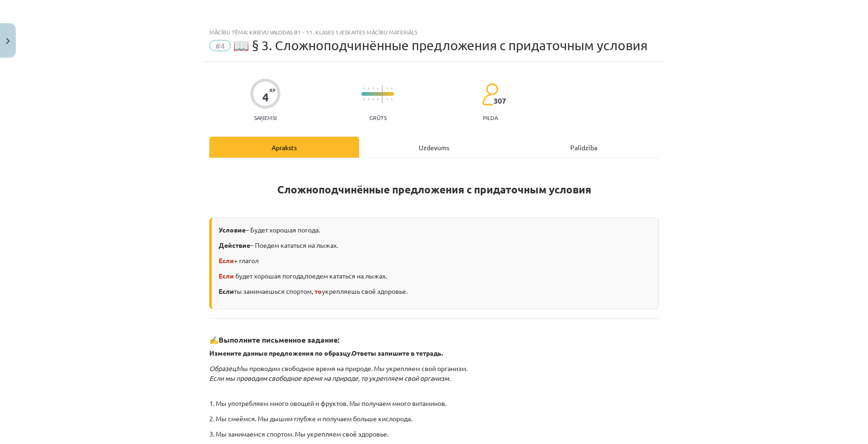 The height and width of the screenshot is (444, 868). I want to click on strong: Сложноподчинённые предложения с придаточным условия, so click(434, 190).